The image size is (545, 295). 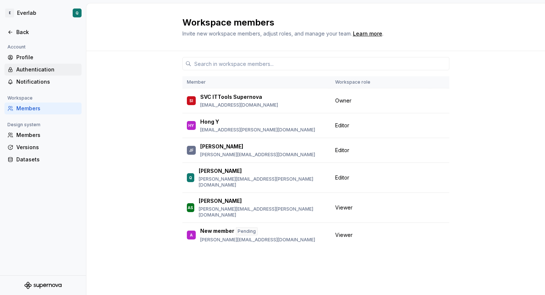 What do you see at coordinates (367, 34) in the screenshot?
I see `div: Learn more` at bounding box center [367, 34].